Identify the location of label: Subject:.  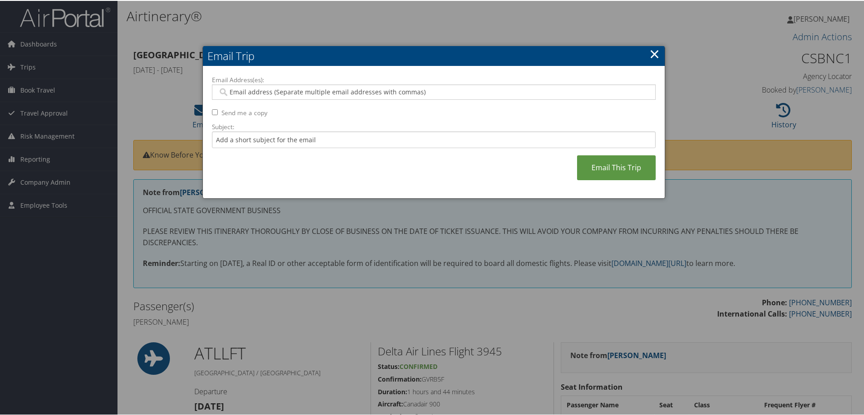
(434, 126).